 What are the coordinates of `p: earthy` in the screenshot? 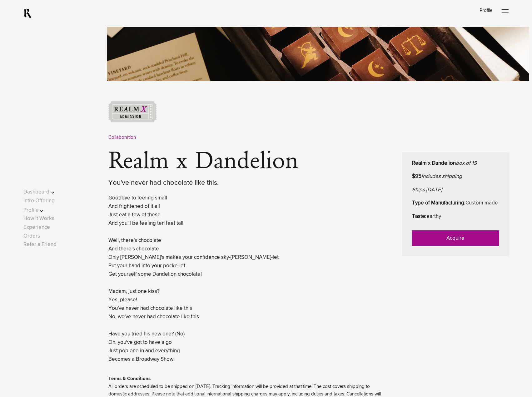 It's located at (456, 217).